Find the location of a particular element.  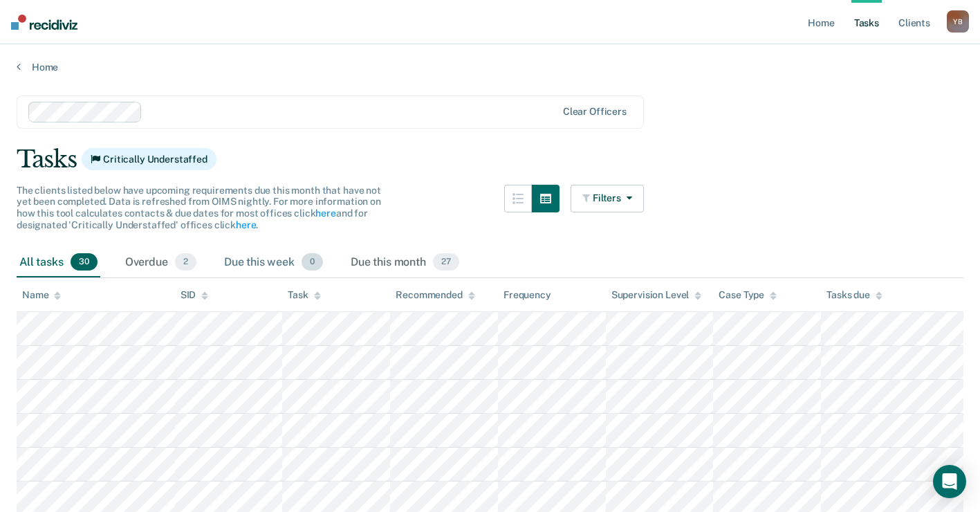

div: Task is located at coordinates (303, 295).